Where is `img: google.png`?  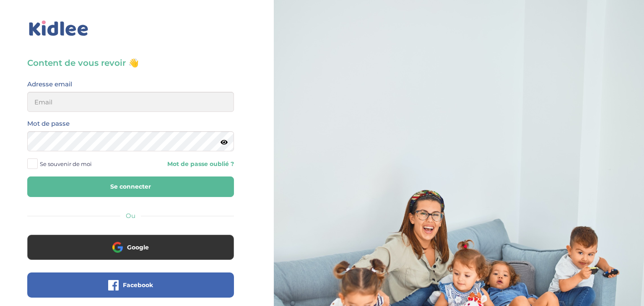 img: google.png is located at coordinates (118, 247).